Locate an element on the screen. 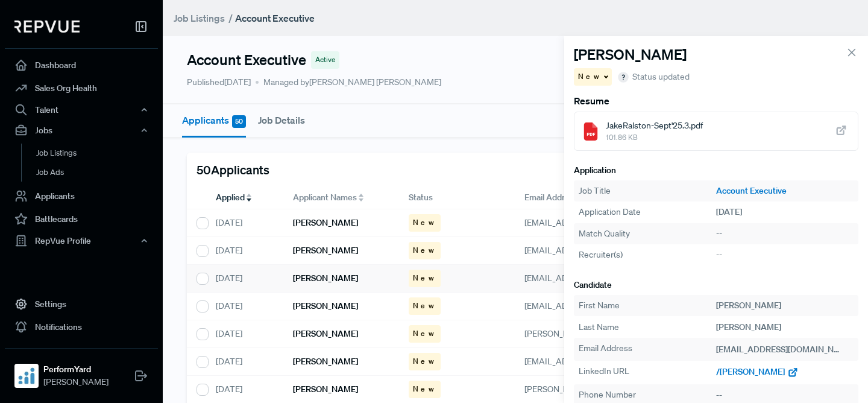  a: Sales Org Health is located at coordinates (82, 88).